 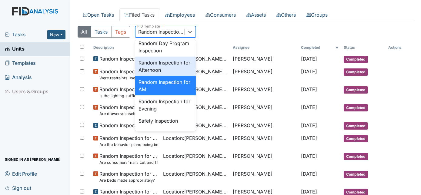 I want to click on a: Others, so click(x=286, y=15).